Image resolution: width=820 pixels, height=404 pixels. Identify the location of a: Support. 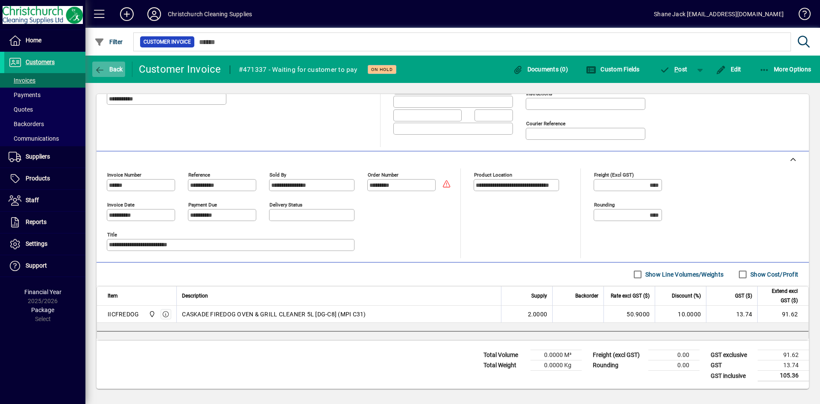
(45, 266).